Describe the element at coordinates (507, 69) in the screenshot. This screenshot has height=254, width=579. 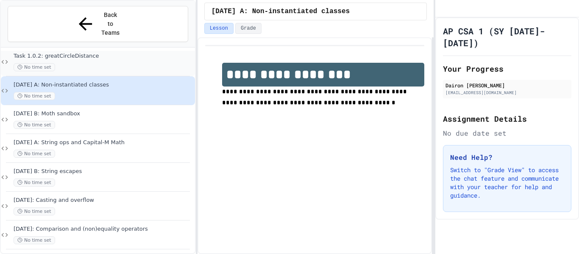
I see `h2: Your Progress` at that location.